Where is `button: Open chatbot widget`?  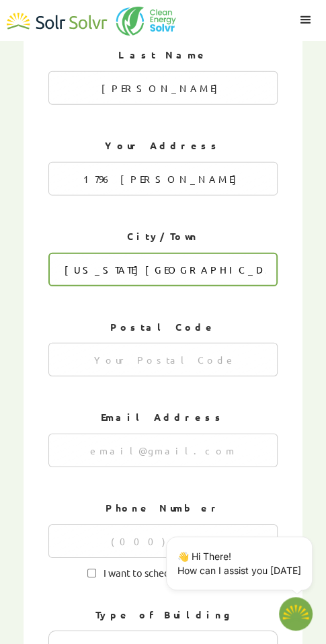
button: Open chatbot widget is located at coordinates (296, 613).